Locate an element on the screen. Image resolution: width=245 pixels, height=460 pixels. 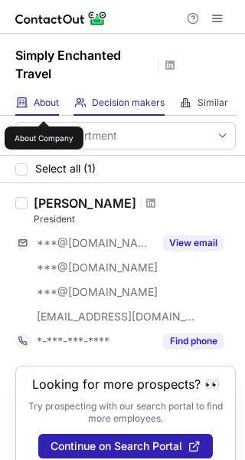
div: President is located at coordinates (135, 219).